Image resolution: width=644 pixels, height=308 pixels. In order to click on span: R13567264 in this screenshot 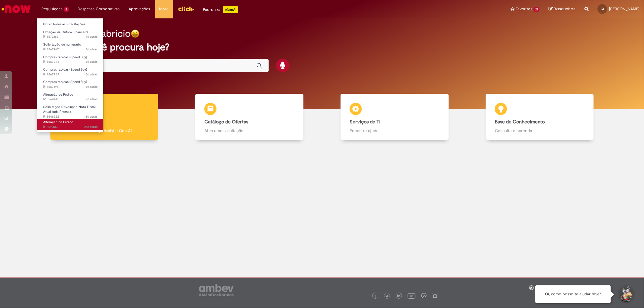, I will do `click(70, 75)`.